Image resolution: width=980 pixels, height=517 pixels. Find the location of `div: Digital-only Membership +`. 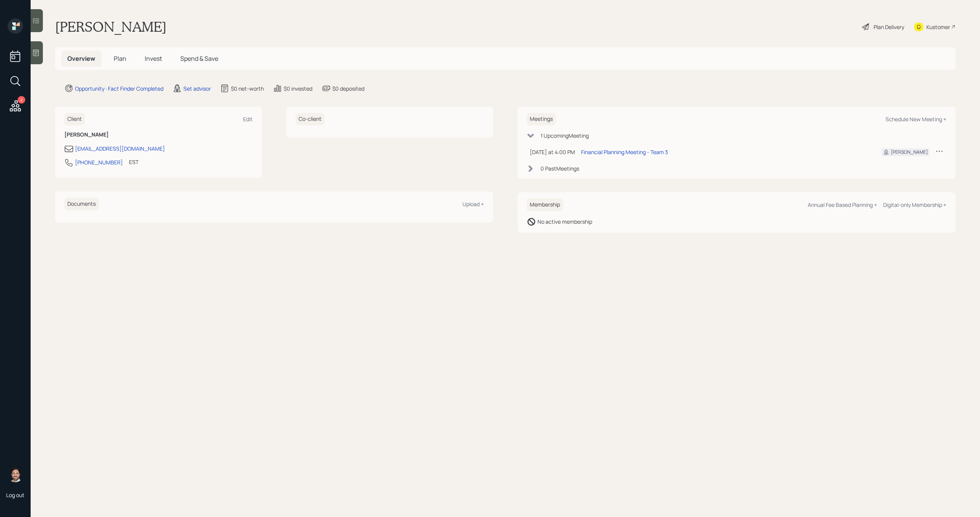

div: Digital-only Membership + is located at coordinates (914, 205).